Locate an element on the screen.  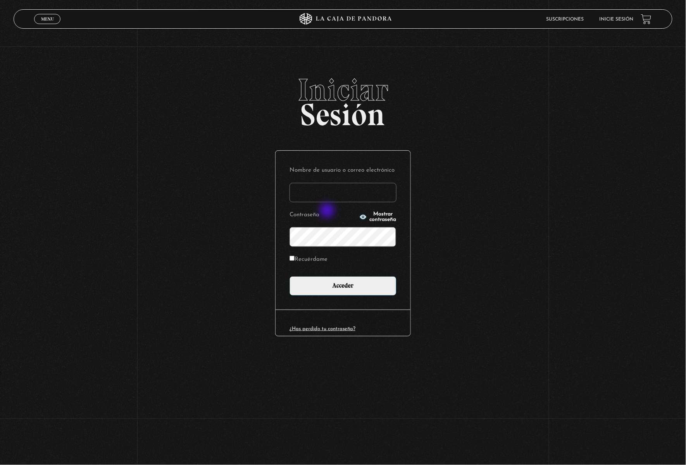
input: Recuérdame is located at coordinates (292, 258).